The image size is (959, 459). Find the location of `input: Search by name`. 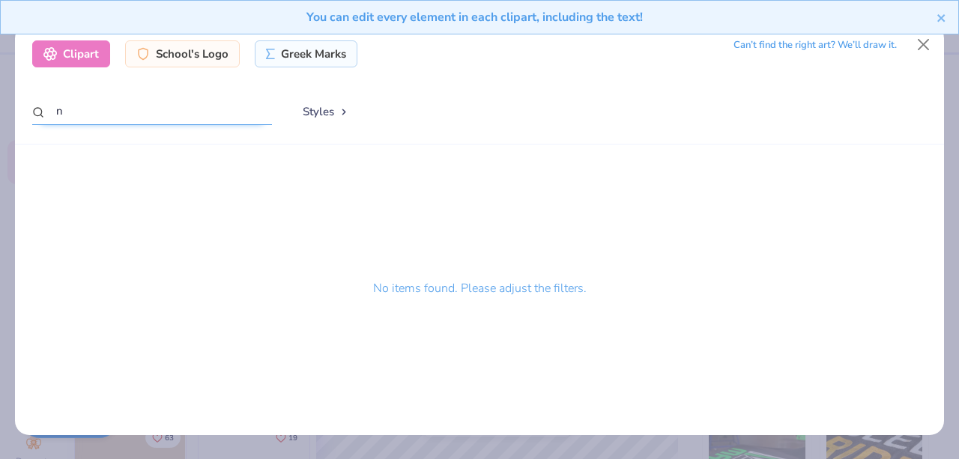

input: Search by name is located at coordinates (152, 111).